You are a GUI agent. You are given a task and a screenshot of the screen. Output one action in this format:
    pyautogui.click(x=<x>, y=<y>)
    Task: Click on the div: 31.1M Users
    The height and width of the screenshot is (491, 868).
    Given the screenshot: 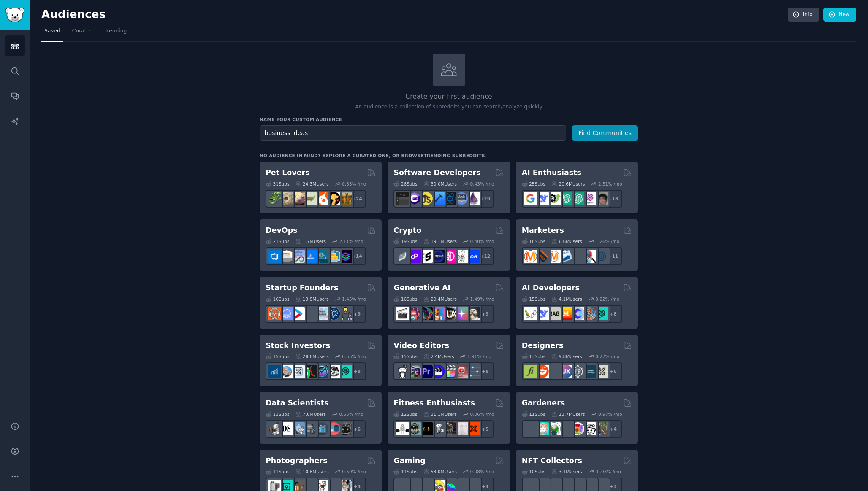 What is the action you would take?
    pyautogui.click(x=440, y=414)
    